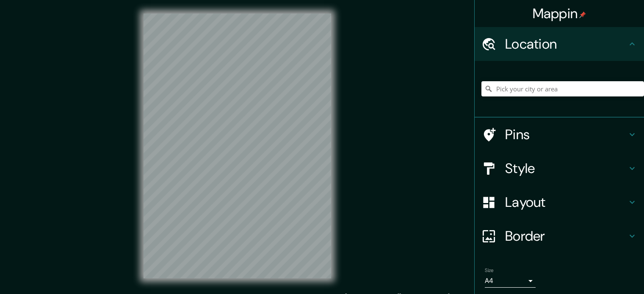 The width and height of the screenshot is (644, 294). I want to click on div: A4, so click(511, 281).